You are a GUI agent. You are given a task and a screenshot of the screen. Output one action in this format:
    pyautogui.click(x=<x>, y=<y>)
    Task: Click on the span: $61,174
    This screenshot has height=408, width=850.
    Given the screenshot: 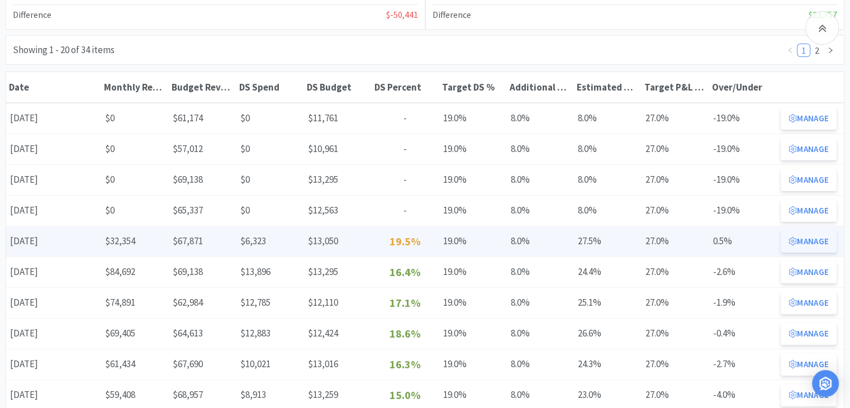 What is the action you would take?
    pyautogui.click(x=188, y=118)
    